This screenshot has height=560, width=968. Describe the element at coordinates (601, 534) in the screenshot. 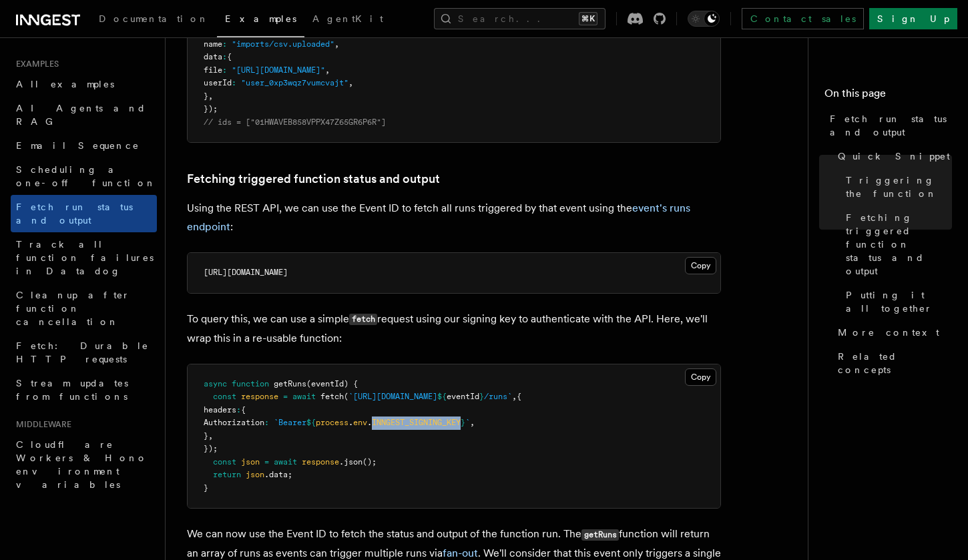

I see `code: getRuns` at that location.